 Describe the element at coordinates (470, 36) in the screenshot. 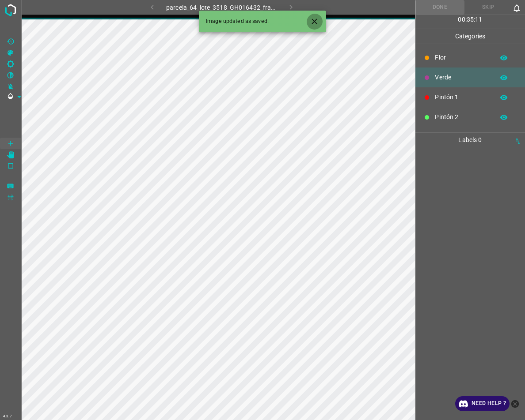

I see `p: Categories` at that location.